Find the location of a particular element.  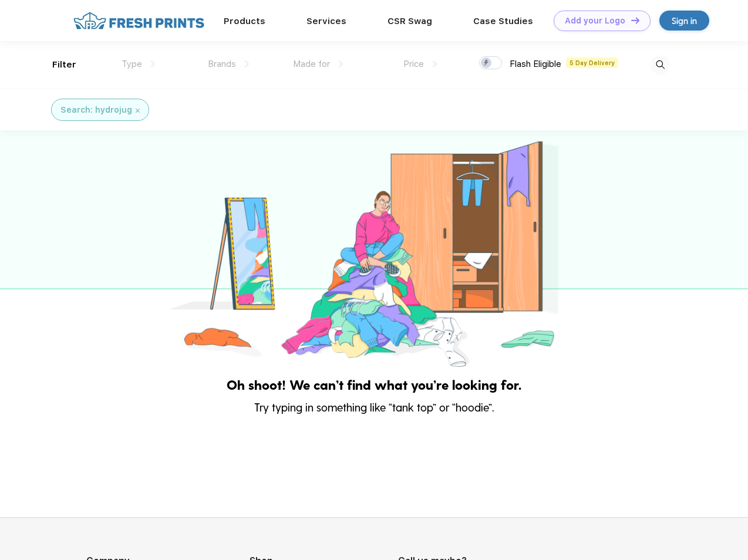

span: Type is located at coordinates (132, 64).